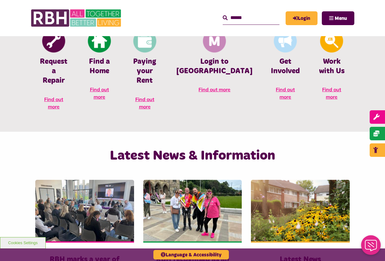  What do you see at coordinates (301, 18) in the screenshot?
I see `a: MyRBH` at bounding box center [301, 18].